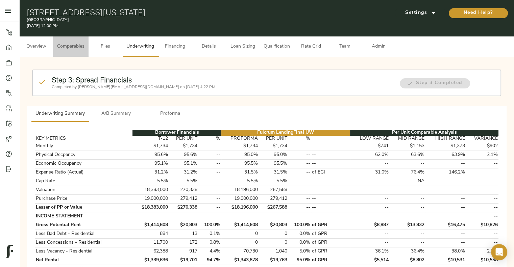 The height and width of the screenshot is (267, 514). Describe the element at coordinates (369, 139) in the screenshot. I see `th: LOW RANGE` at that location.